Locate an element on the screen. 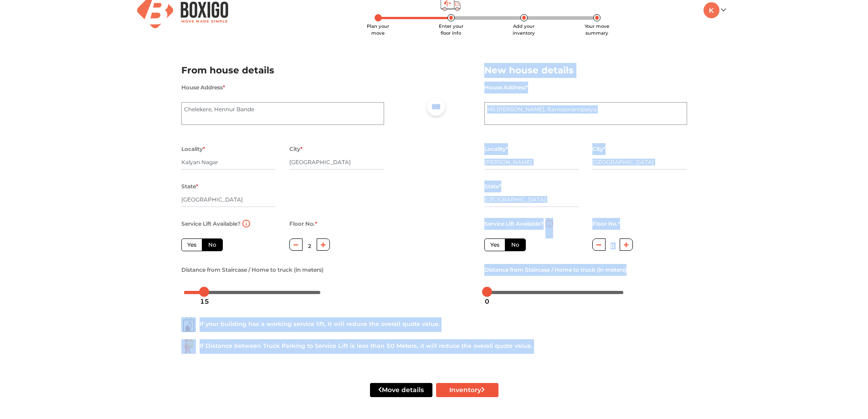 This screenshot has width=868, height=419. div: 0 is located at coordinates (487, 301).